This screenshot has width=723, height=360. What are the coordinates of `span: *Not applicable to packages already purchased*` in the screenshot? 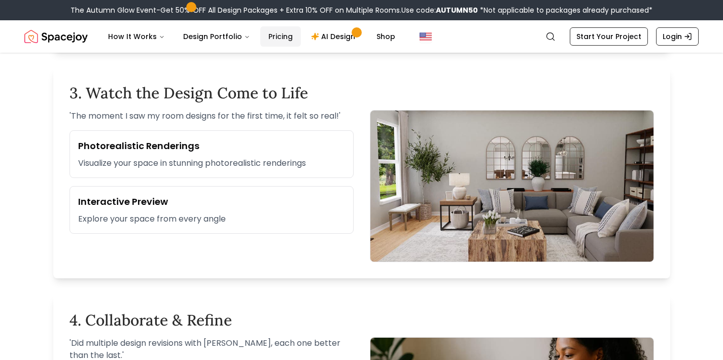 It's located at (565, 10).